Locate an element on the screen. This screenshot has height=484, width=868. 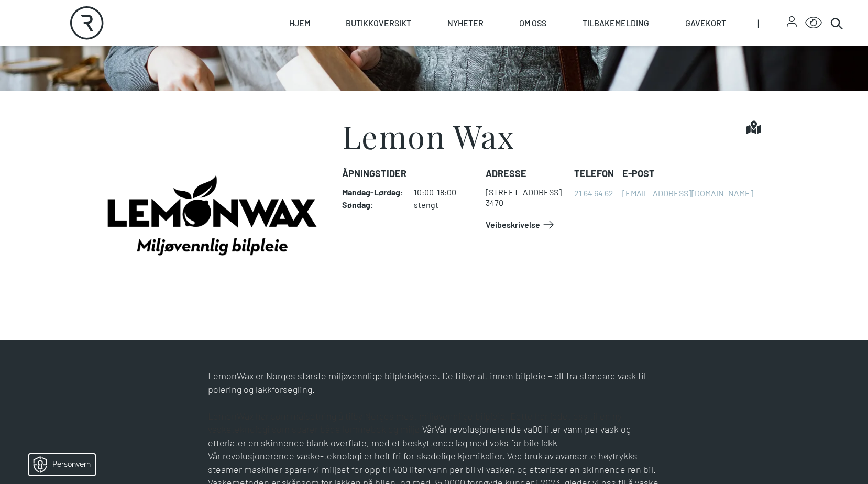
span: 3470 is located at coordinates (495, 202).